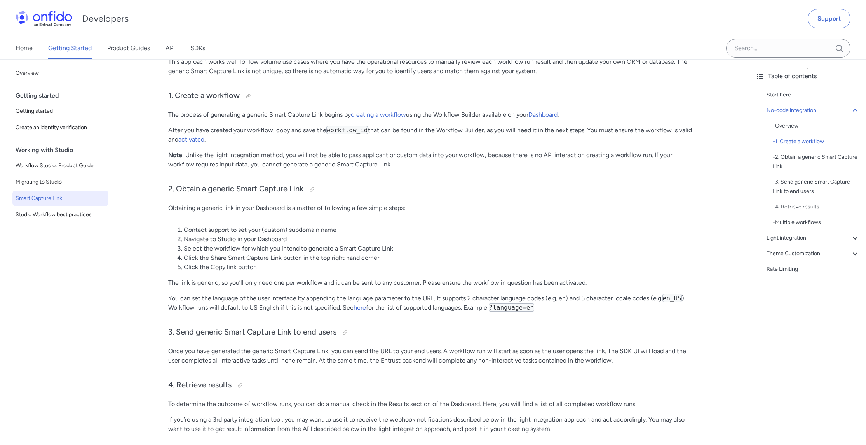  What do you see at coordinates (60, 198) in the screenshot?
I see `span: Smart Capture Link` at bounding box center [60, 198].